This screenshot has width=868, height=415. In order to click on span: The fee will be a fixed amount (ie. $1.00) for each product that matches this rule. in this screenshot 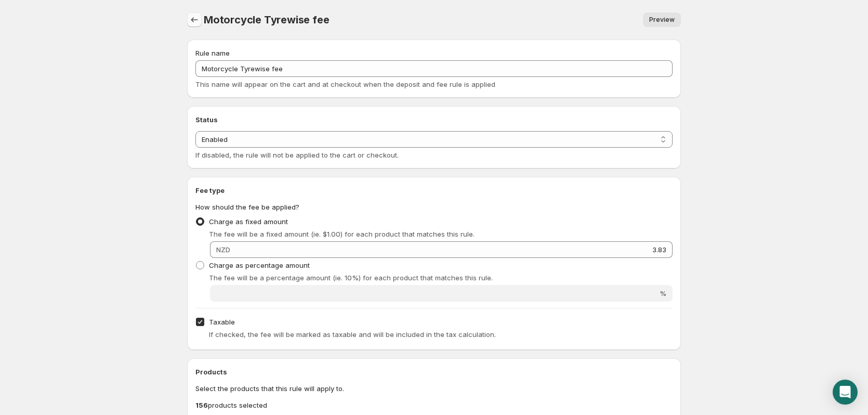, I will do `click(342, 234)`.